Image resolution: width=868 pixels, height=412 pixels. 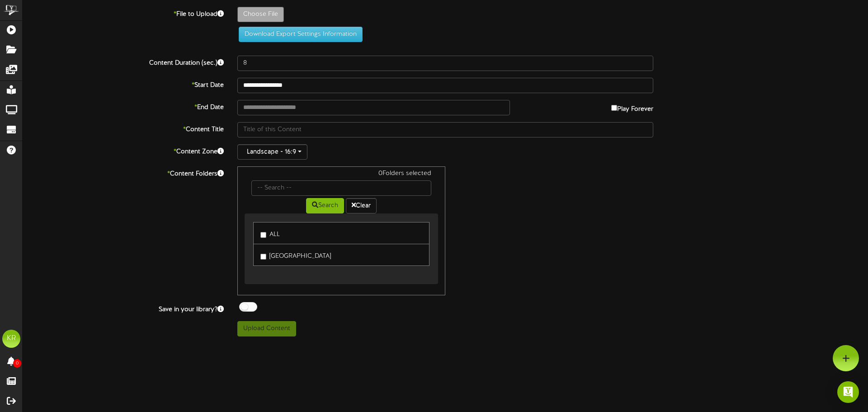 What do you see at coordinates (123, 84) in the screenshot?
I see `label: Start Date` at bounding box center [123, 84].